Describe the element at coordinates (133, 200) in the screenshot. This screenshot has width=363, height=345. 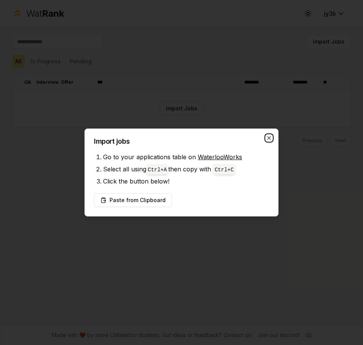
I see `button: Paste from Clipboard` at that location.